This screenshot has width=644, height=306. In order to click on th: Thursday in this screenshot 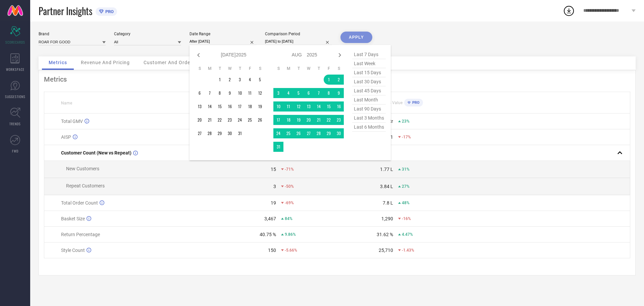, I will do `click(318, 69)`.